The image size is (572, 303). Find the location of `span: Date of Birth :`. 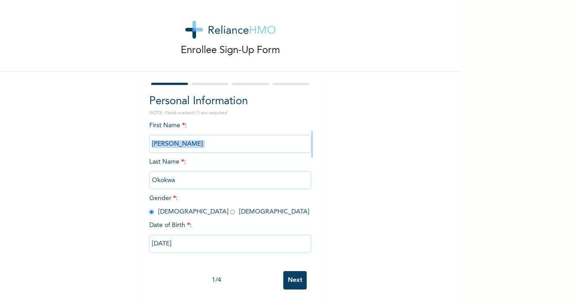

span: Date of Birth : is located at coordinates (170, 225).